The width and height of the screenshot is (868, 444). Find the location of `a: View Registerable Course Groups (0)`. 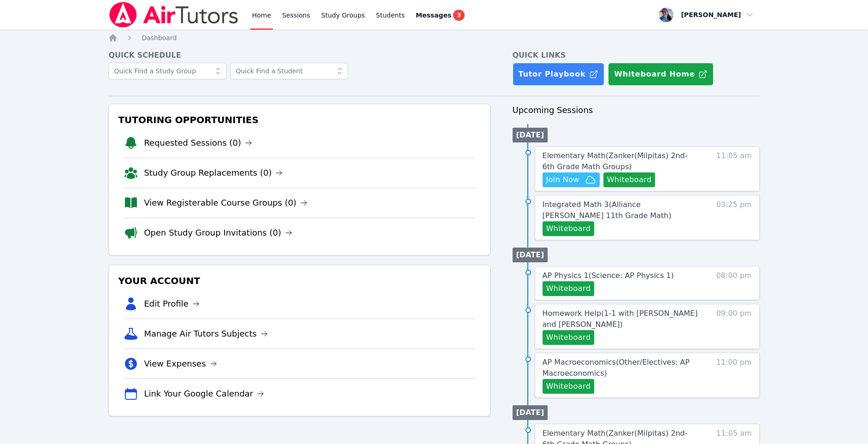

a: View Registerable Course Groups (0) is located at coordinates (225, 203).